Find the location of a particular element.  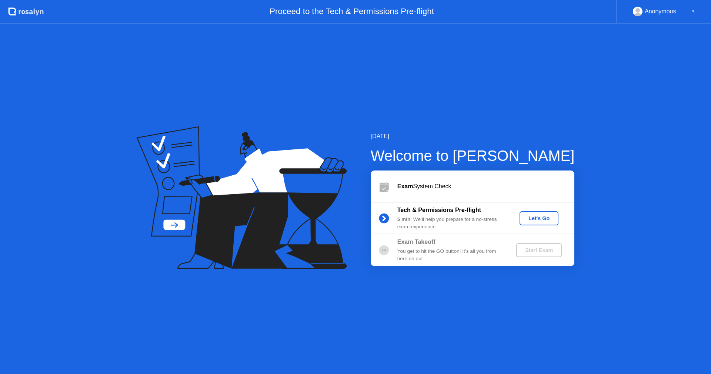

div: : We’ll help you prepare for a no-stress exam experience is located at coordinates (451, 223).